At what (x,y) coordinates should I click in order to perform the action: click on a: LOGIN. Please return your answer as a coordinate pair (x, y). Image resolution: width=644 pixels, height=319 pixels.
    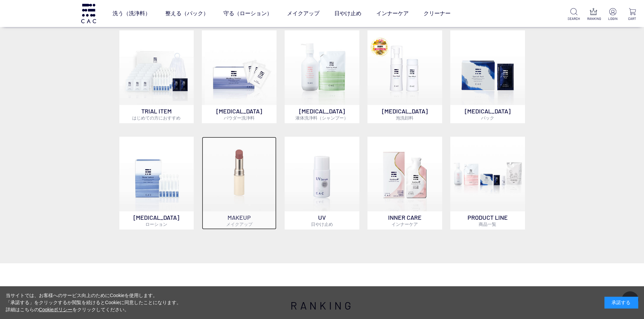
    Looking at the image, I should click on (612, 14).